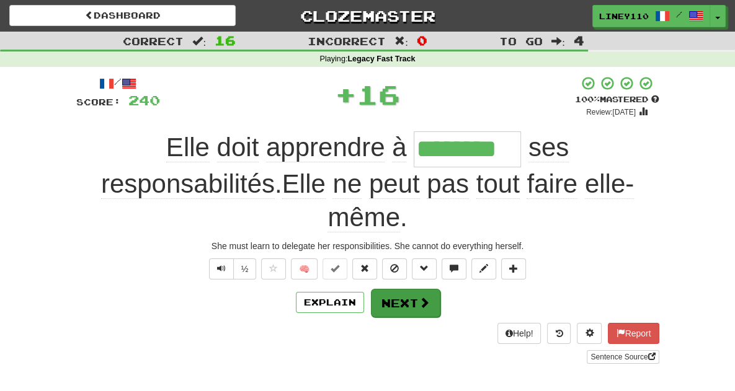  Describe the element at coordinates (624, 16) in the screenshot. I see `span: Liney110` at that location.